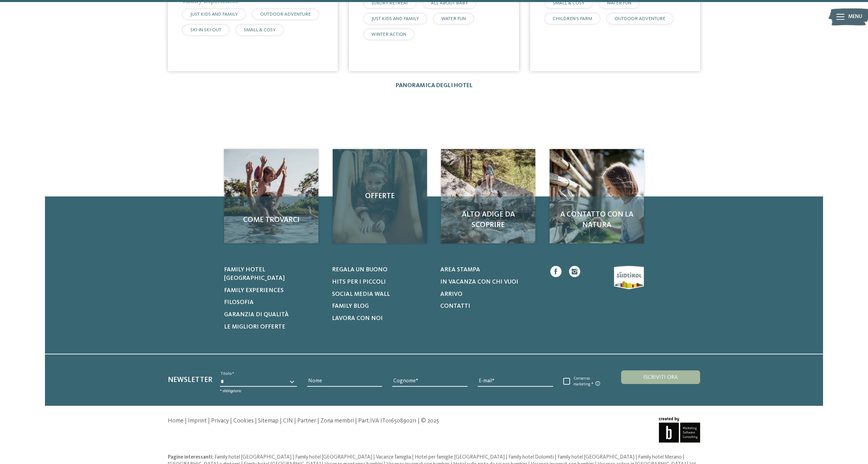 Image resolution: width=868 pixels, height=464 pixels. Describe the element at coordinates (176, 420) in the screenshot. I see `a: Home` at that location.